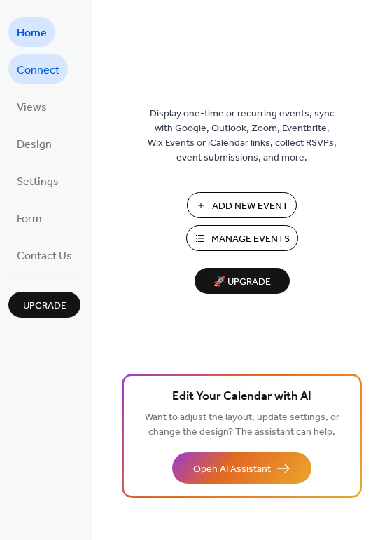  Describe the element at coordinates (38, 182) in the screenshot. I see `span: Settings` at that location.